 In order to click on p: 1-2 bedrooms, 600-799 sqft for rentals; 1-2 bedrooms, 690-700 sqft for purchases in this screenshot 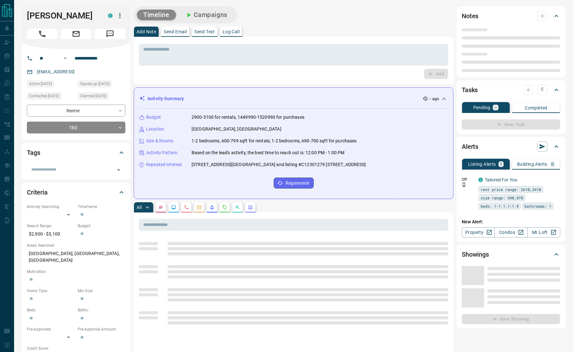, I will do `click(274, 141)`.